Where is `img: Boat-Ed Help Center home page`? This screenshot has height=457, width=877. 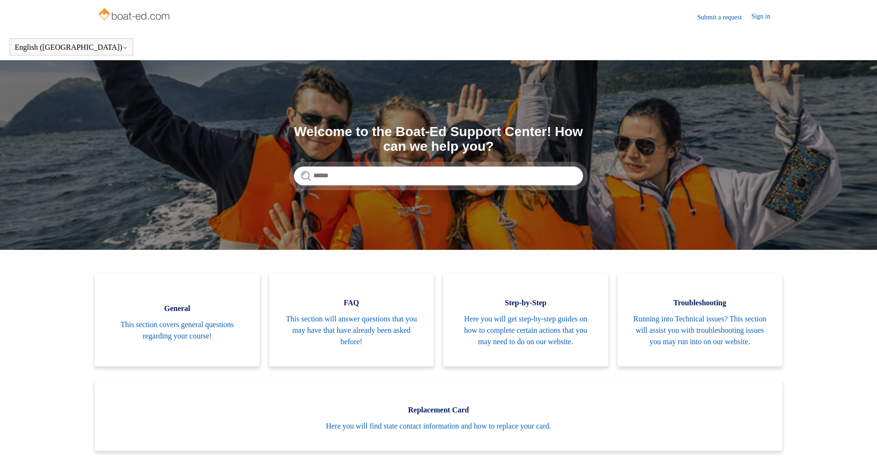 img: Boat-Ed Help Center home page is located at coordinates (135, 15).